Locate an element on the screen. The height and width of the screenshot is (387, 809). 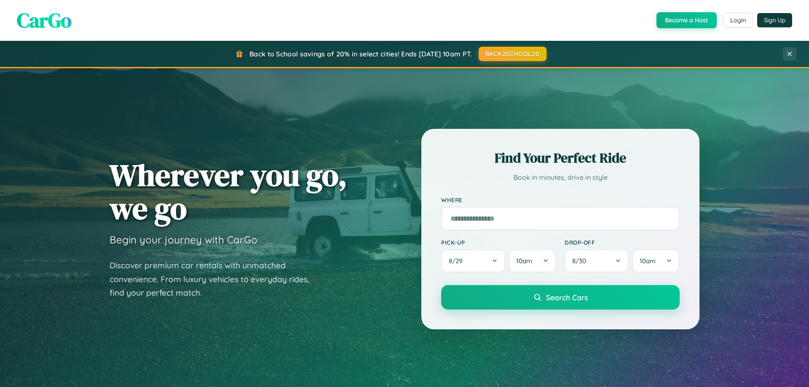
span: Search Cars is located at coordinates (567, 298).